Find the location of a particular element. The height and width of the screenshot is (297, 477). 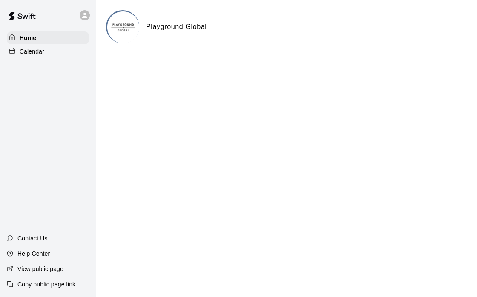

p: Home is located at coordinates (28, 38).